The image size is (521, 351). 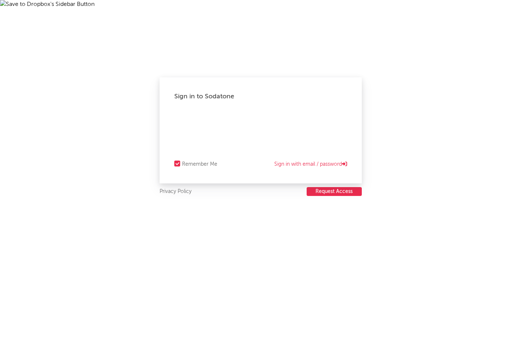 I want to click on button: Request Access, so click(x=334, y=191).